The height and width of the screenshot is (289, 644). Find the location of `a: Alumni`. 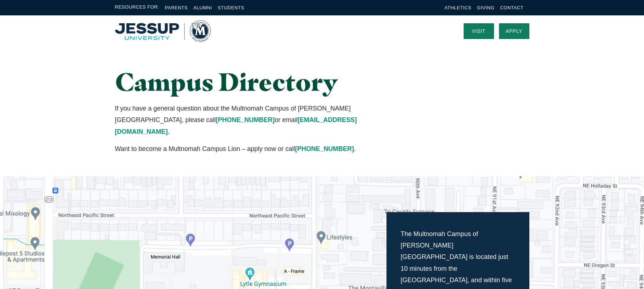

a: Alumni is located at coordinates (203, 7).